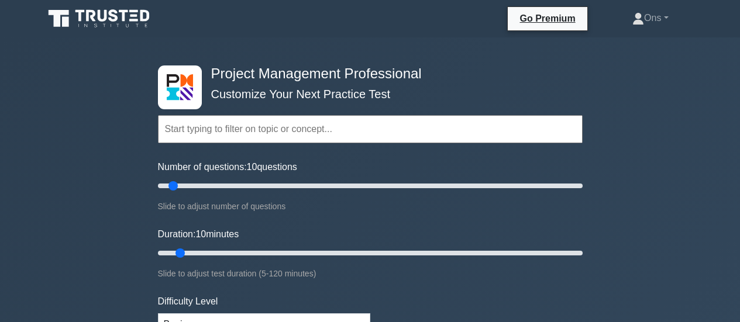 This screenshot has width=740, height=322. What do you see at coordinates (198, 235) in the screenshot?
I see `label: Duration: minutes` at bounding box center [198, 235].